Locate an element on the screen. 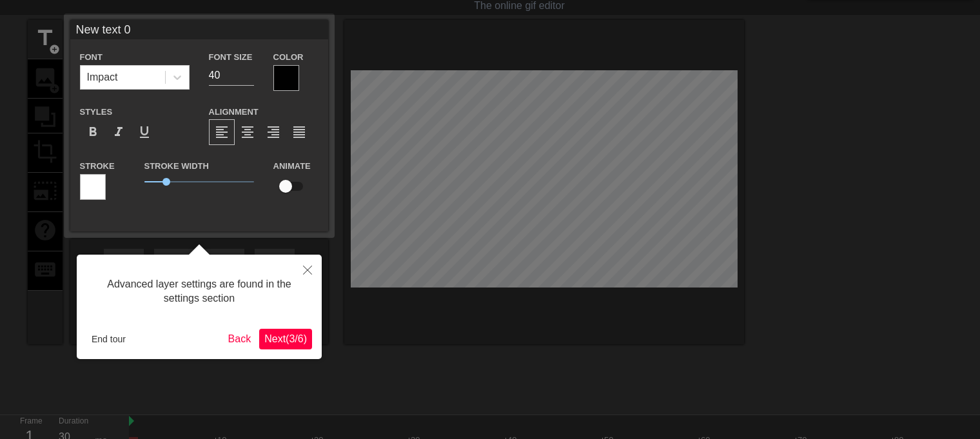  button: Back is located at coordinates (240, 339).